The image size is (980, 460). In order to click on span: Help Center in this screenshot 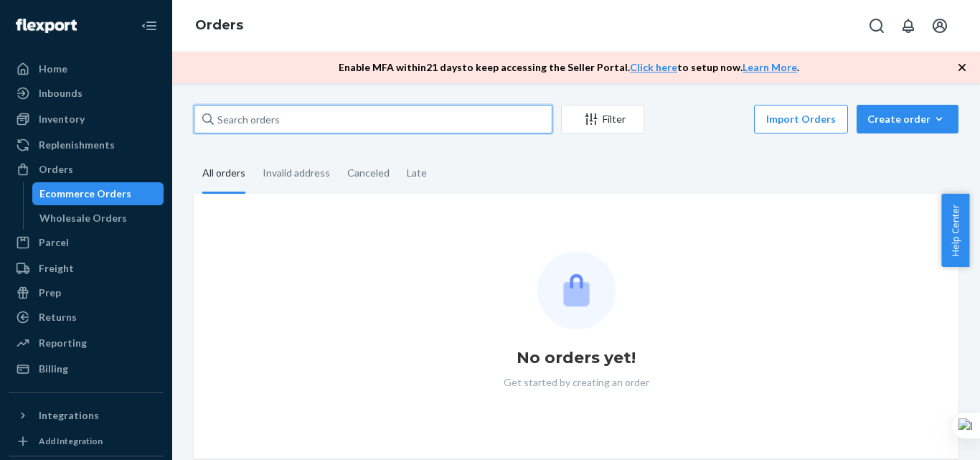, I will do `click(955, 231)`.